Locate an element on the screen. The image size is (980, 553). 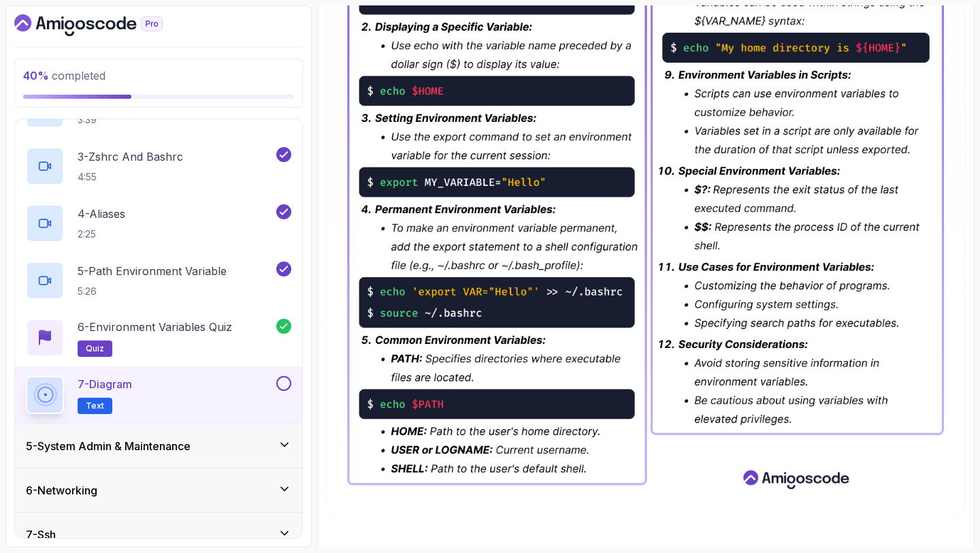
p: 5:26 is located at coordinates (152, 291).